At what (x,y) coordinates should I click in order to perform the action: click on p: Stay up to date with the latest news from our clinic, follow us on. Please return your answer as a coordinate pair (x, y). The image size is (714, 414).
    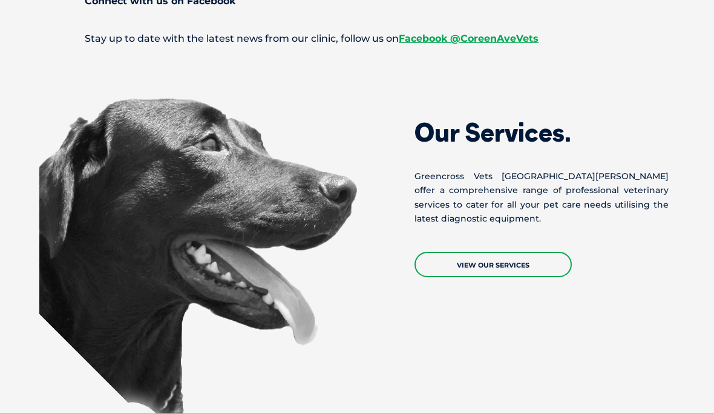
    Looking at the image, I should click on (357, 39).